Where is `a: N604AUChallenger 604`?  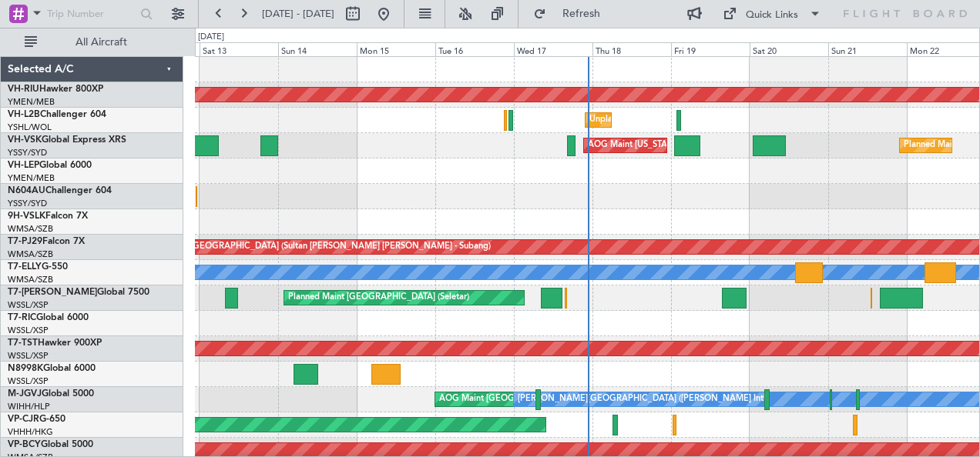
a: N604AUChallenger 604 is located at coordinates (60, 191).